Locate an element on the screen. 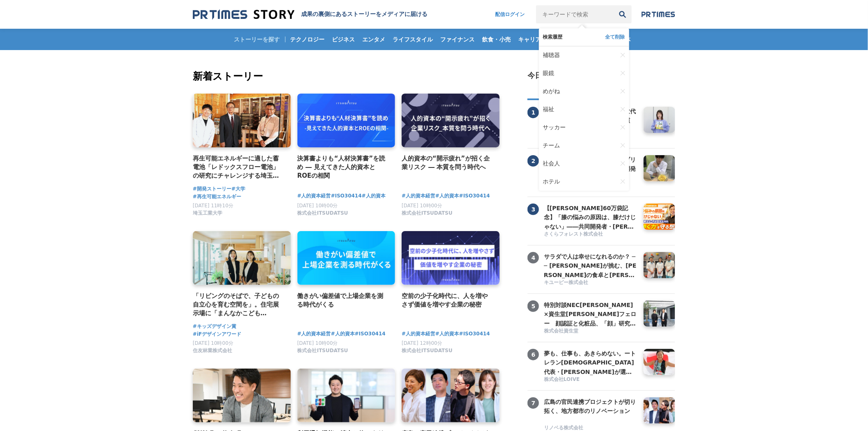  span: 住友林業株式会社 is located at coordinates (213, 350).